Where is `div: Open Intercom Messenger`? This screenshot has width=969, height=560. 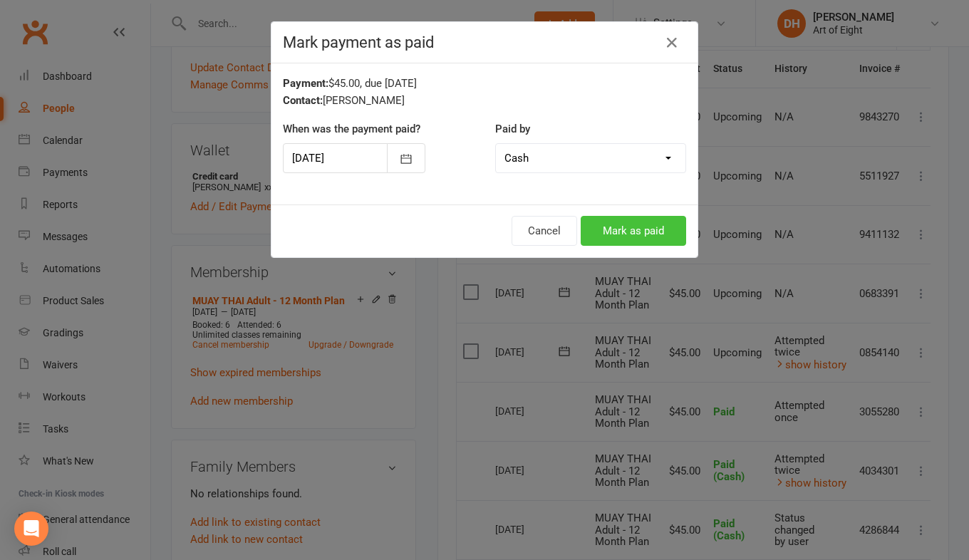 div: Open Intercom Messenger is located at coordinates (31, 529).